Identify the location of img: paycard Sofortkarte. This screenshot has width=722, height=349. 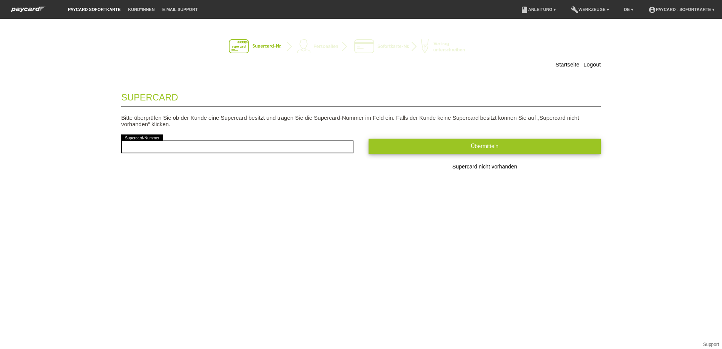
(28, 9).